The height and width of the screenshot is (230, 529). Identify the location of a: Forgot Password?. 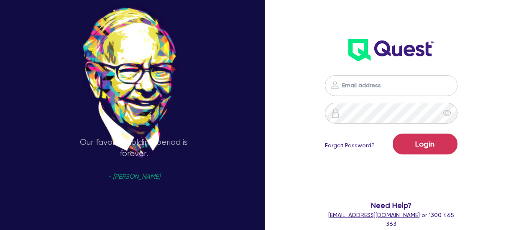
(350, 146).